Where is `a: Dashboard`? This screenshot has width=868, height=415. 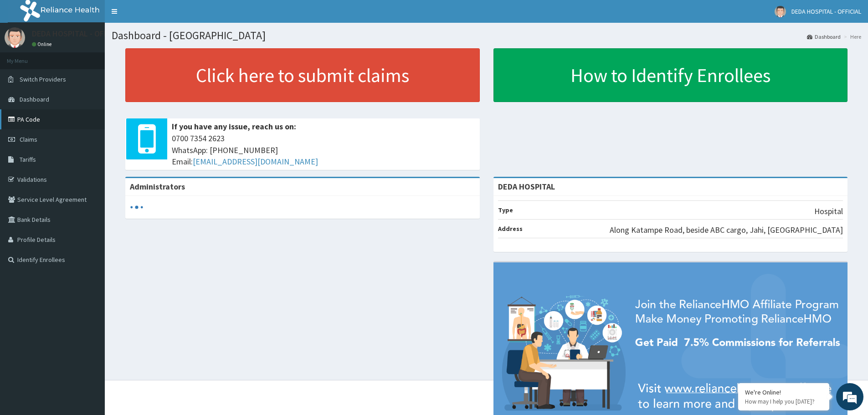
a: Dashboard is located at coordinates (824, 36).